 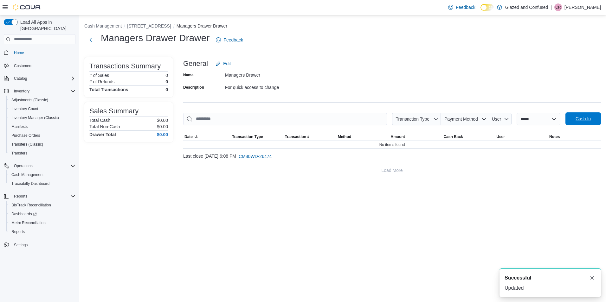 I want to click on span: Successful, so click(x=518, y=278).